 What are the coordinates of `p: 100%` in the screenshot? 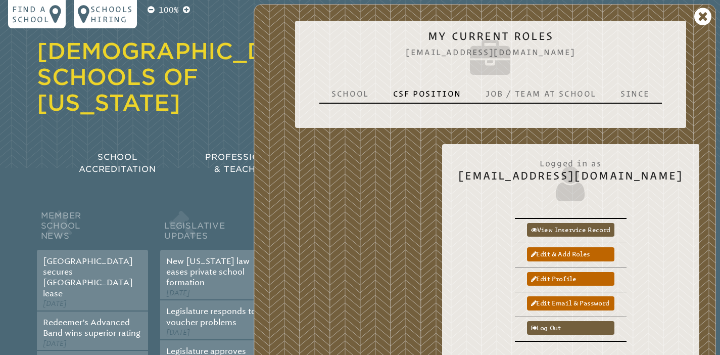 It's located at (169, 10).